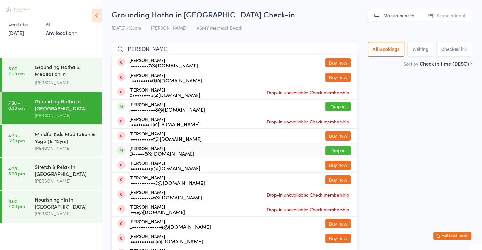 The image size is (482, 250). I want to click on span: ASMY Mermaid Beach, so click(220, 28).